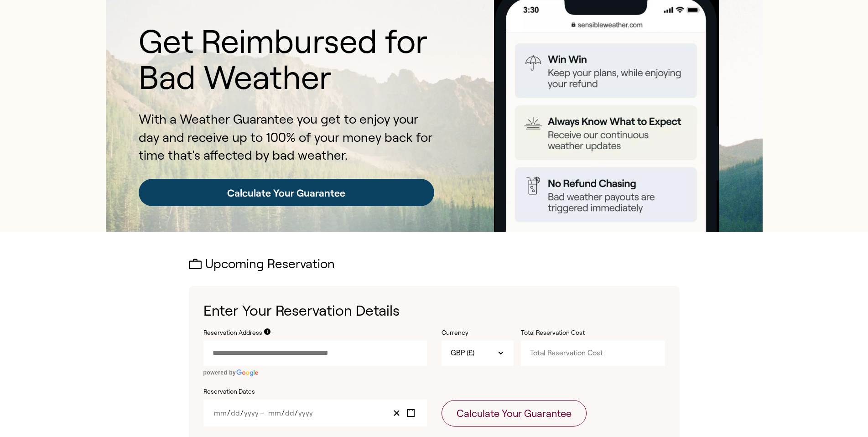  I want to click on h1: Enter Your Reservation Details, so click(434, 311).